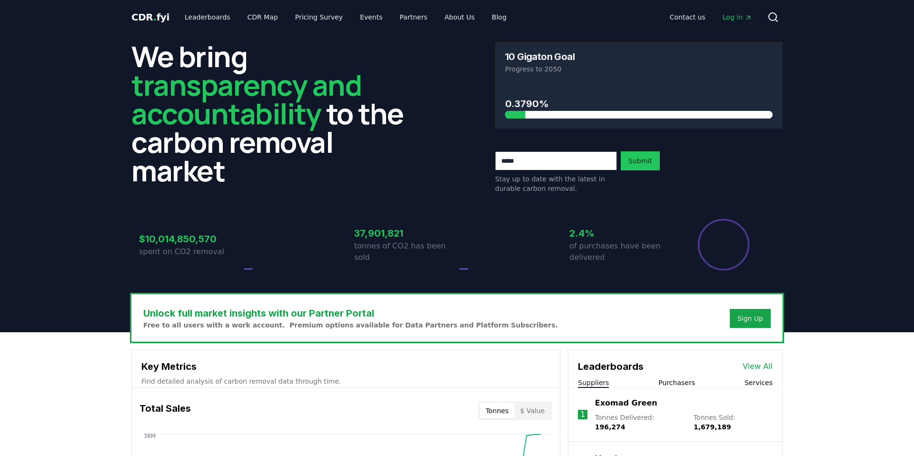 Image resolution: width=914 pixels, height=456 pixels. I want to click on a: Sign Up, so click(750, 319).